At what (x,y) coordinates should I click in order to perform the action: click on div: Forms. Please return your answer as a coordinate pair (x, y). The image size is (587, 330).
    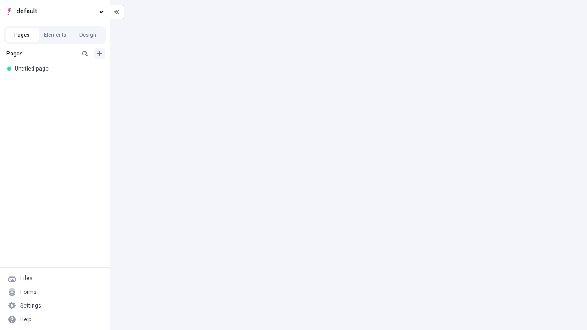
    Looking at the image, I should click on (28, 292).